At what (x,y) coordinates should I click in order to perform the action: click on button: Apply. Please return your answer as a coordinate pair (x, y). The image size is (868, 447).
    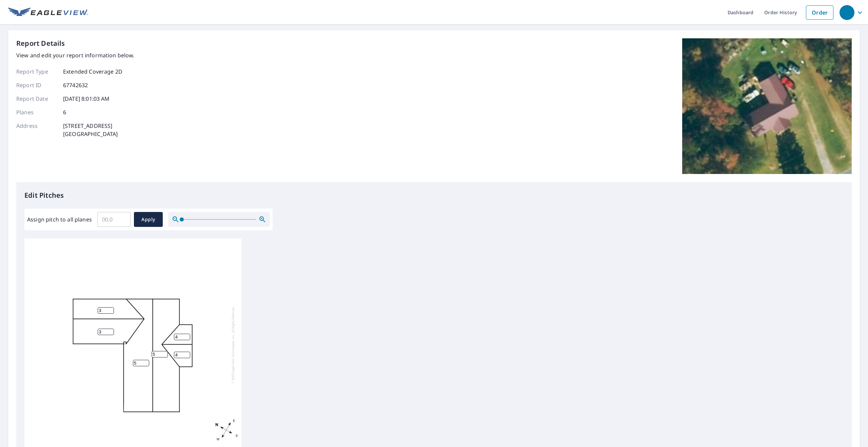
    Looking at the image, I should click on (148, 219).